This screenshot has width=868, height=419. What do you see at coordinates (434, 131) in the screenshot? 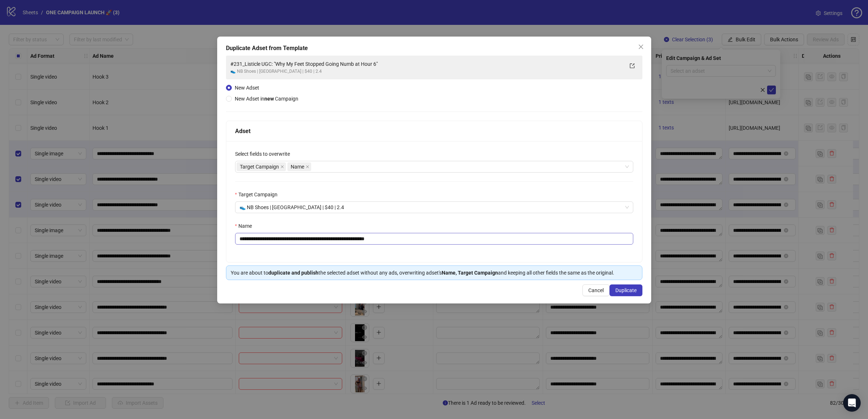
I see `div: Adset` at bounding box center [434, 131].